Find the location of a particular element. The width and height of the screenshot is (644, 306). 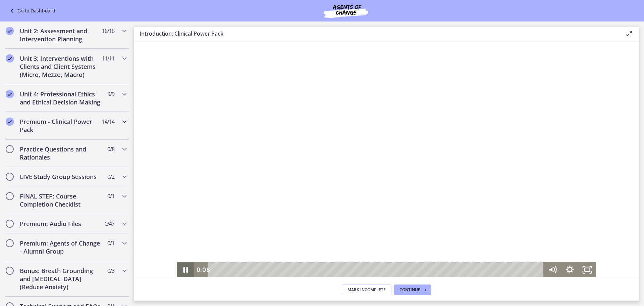

button: Mark Incomplete is located at coordinates (367, 290).